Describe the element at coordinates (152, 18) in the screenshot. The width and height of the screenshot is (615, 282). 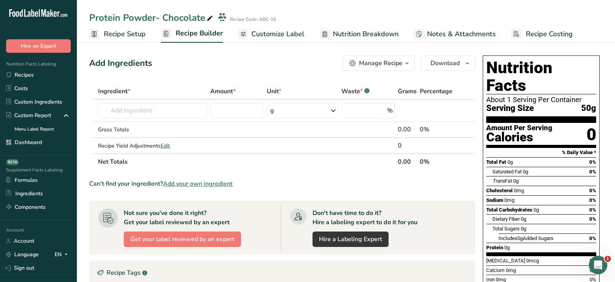
I see `div: Protein Powder- Chocolate` at that location.